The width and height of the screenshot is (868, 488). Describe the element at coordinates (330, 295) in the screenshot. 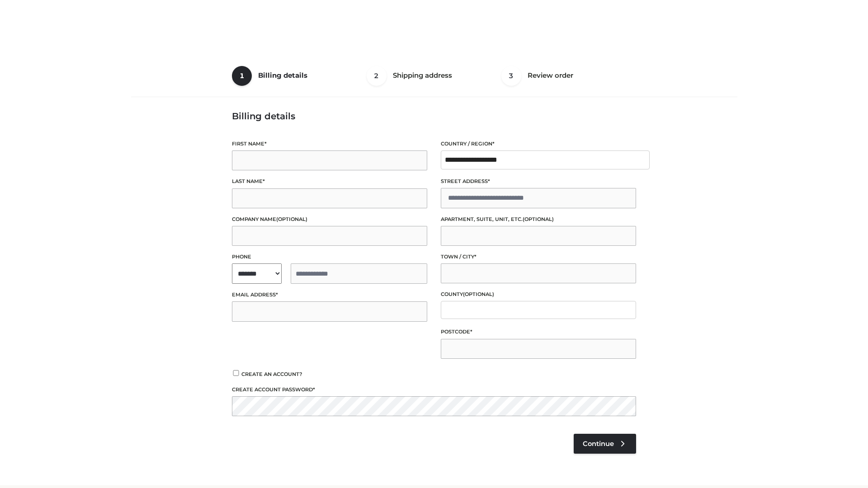

I see `label: Email address` at that location.